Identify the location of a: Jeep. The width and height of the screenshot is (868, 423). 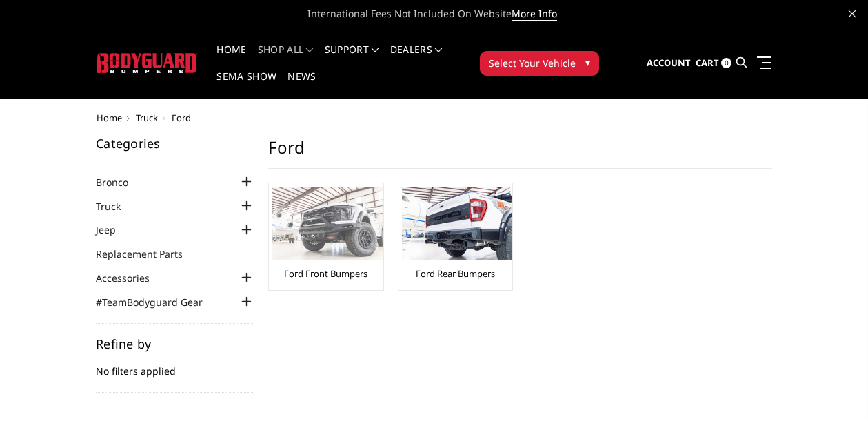
(115, 230).